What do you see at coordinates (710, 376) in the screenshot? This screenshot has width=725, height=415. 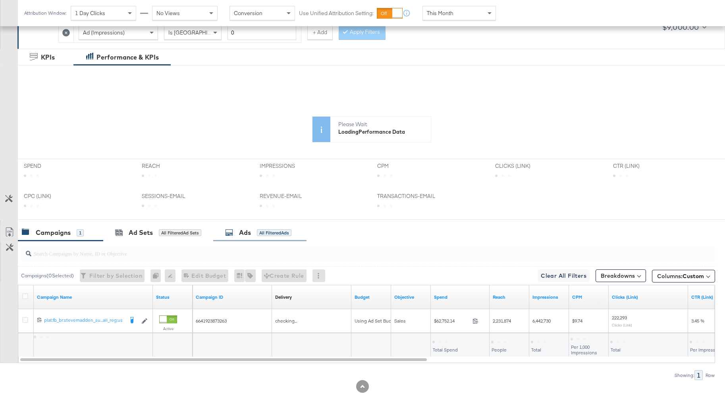 I see `div: Row` at bounding box center [710, 376].